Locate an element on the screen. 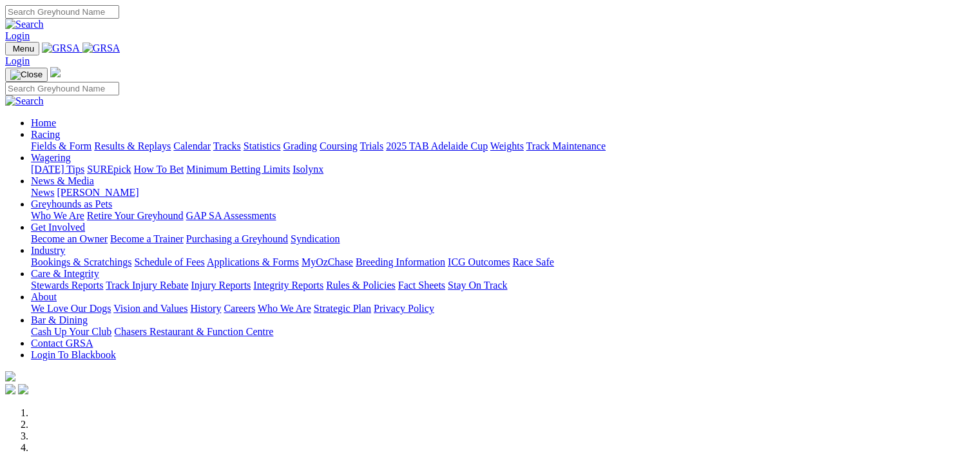 The image size is (980, 453). a: How To Bet is located at coordinates (159, 169).